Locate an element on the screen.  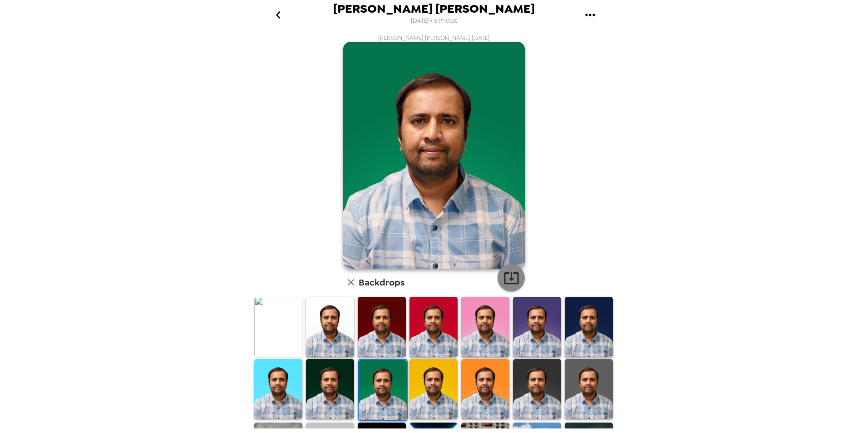
h6: Backdrops is located at coordinates (381, 282).